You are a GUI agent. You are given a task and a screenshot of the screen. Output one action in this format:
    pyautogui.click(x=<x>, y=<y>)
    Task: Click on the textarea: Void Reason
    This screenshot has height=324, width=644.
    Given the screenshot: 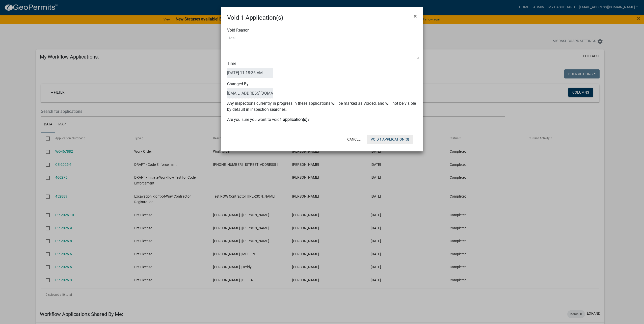 What is the action you would take?
    pyautogui.click(x=324, y=47)
    